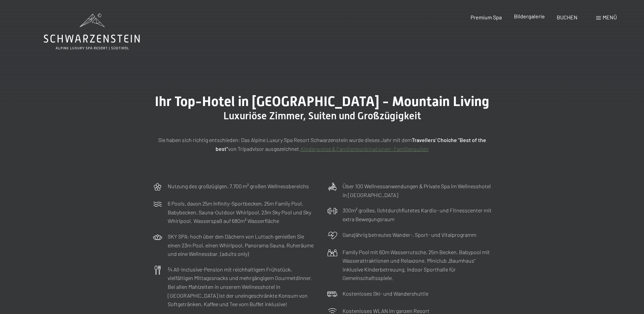  I want to click on p: 6 Pools, davon 25m Infinity-Sportbecken, 25m Family Pool, Babybecken, Sauna-Outdoor Whirlpool, 23..., so click(242, 212).